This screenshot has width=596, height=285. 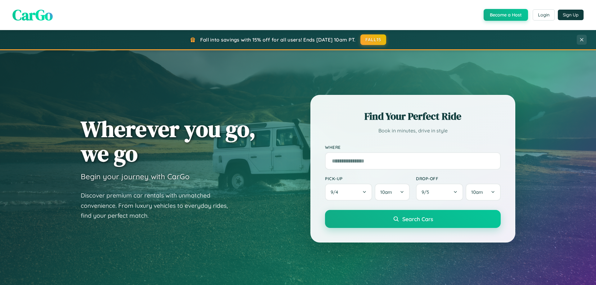 I want to click on button: 9/5, so click(x=439, y=192).